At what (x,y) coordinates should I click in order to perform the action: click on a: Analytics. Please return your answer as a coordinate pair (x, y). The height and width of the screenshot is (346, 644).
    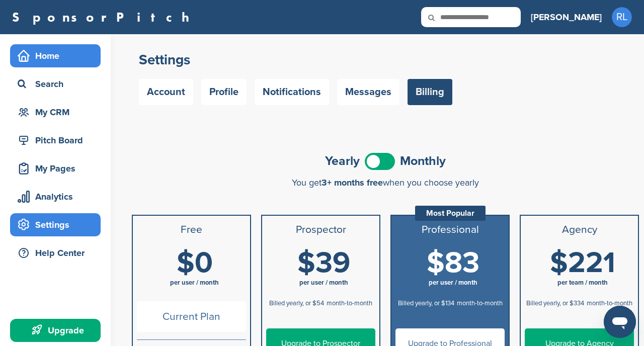
    Looking at the image, I should click on (56, 197).